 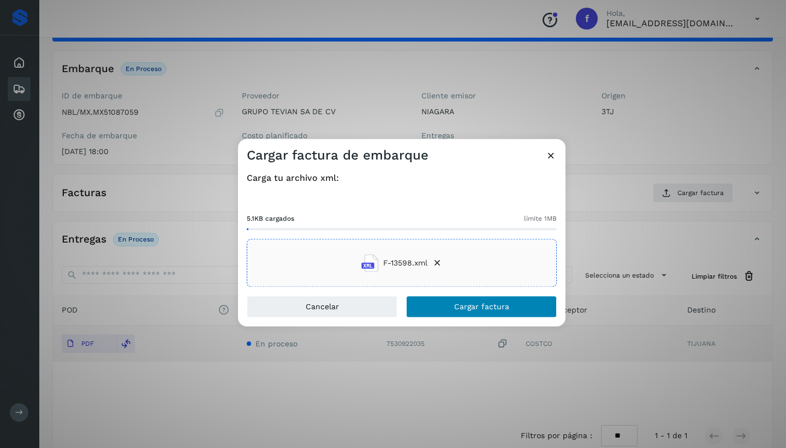 I want to click on span: Cargar factura, so click(x=482, y=307).